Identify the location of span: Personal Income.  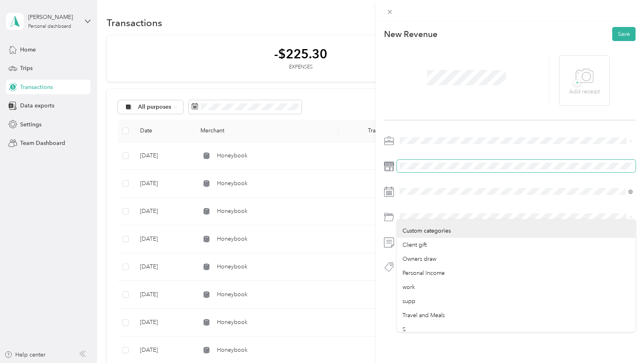
(423, 273).